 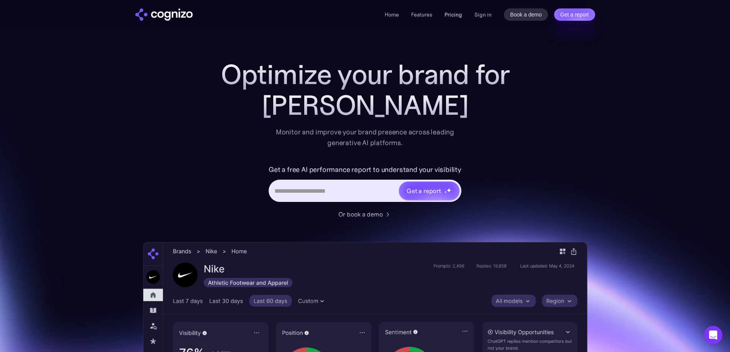 What do you see at coordinates (164, 15) in the screenshot?
I see `img: cognizo logo` at bounding box center [164, 15].